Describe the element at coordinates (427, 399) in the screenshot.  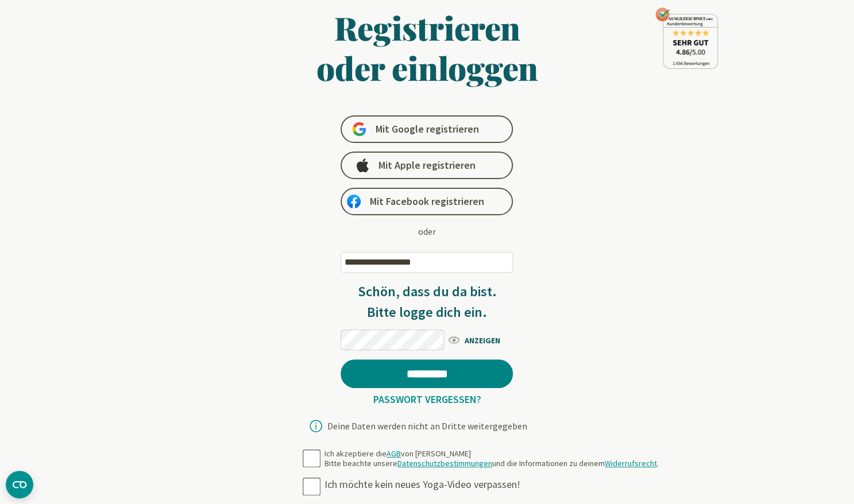
I see `a: Passwort vergessen?` at that location.